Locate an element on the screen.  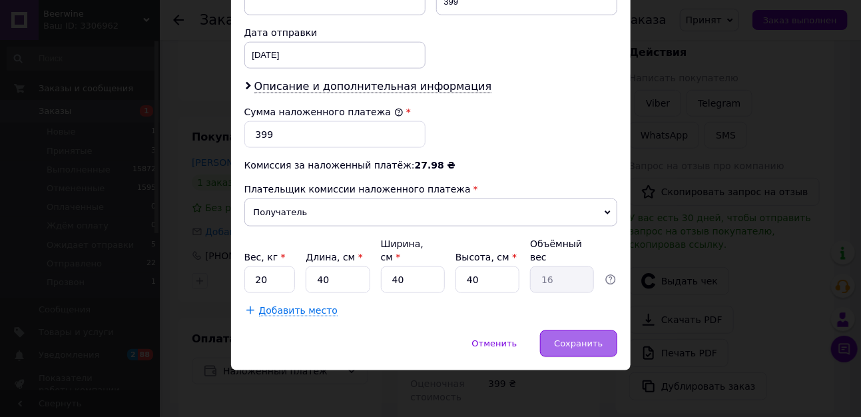
label: Длина, см is located at coordinates (334, 257).